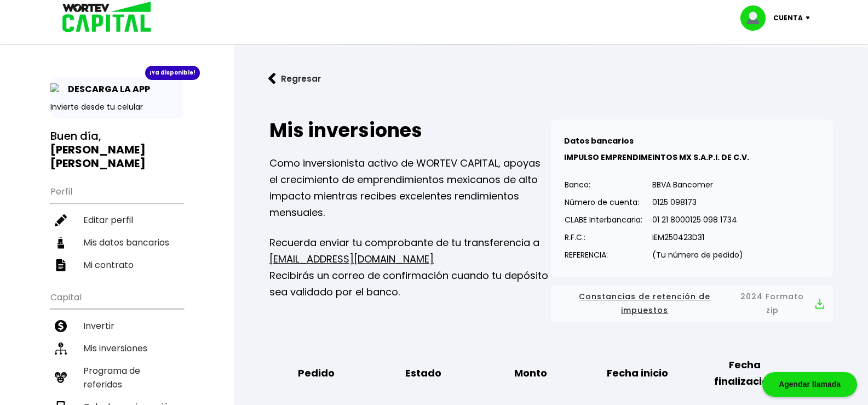 The image size is (868, 405). Describe the element at coordinates (744, 374) in the screenshot. I see `b: Fecha finalización` at that location.